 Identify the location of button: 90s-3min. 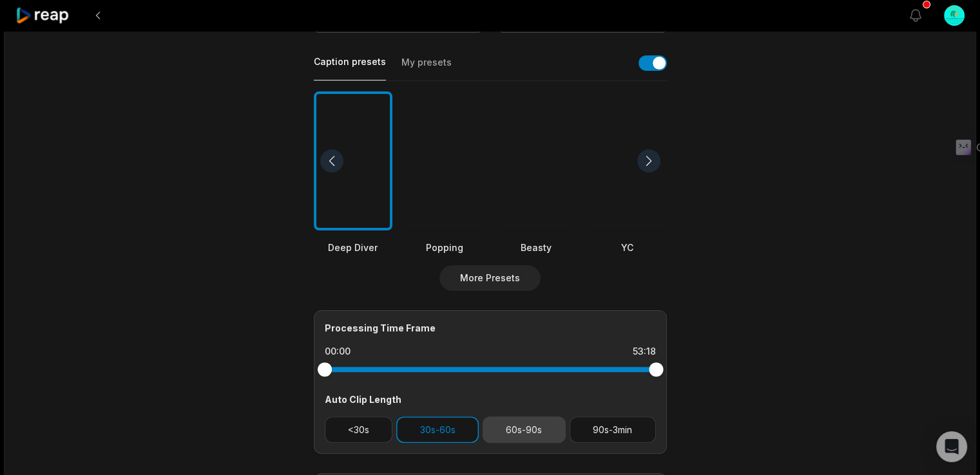
(612, 429).